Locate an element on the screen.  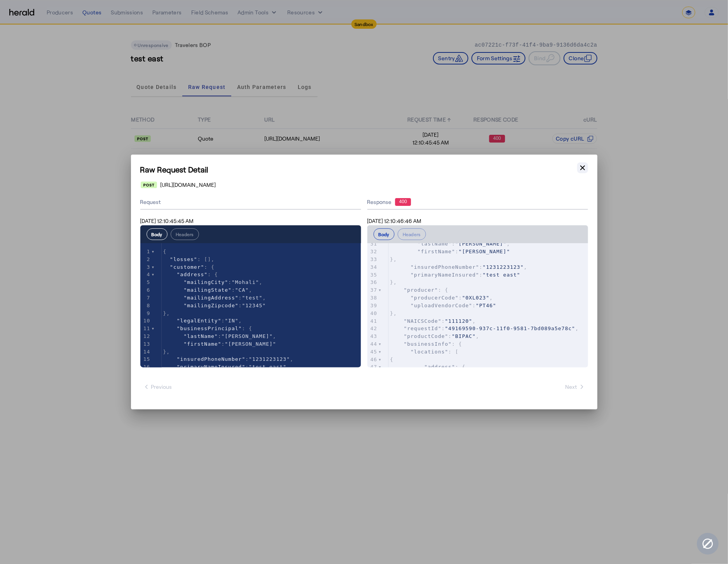
span: "producer" is located at coordinates (421, 290).